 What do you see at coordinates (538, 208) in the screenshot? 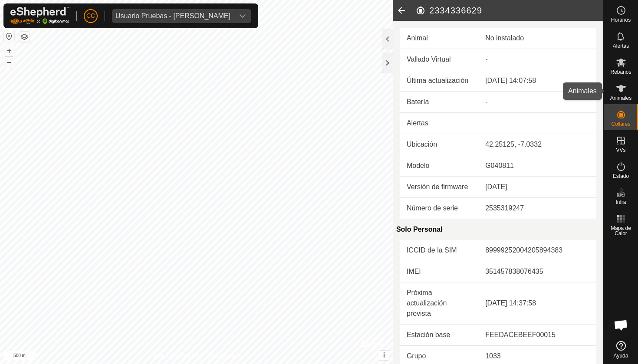
I see `div: 2535319247` at bounding box center [538, 208].